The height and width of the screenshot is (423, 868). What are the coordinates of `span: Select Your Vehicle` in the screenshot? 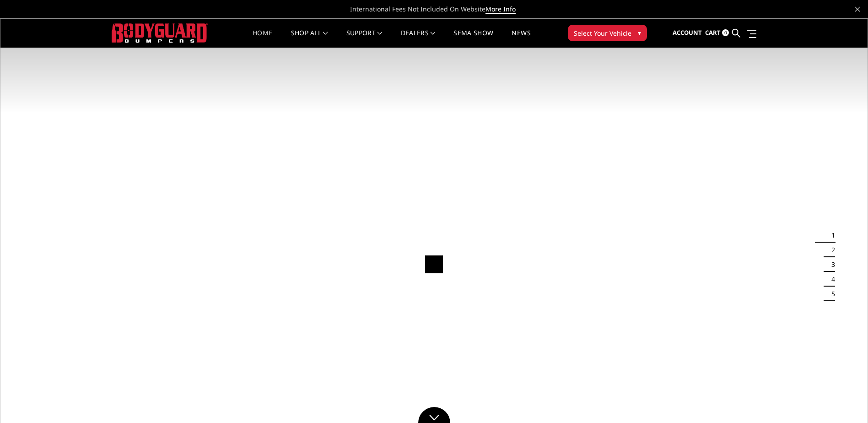 It's located at (603, 33).